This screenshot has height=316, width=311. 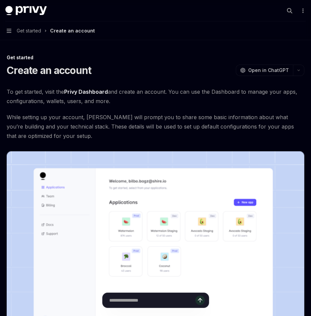 I want to click on button: Send message, so click(x=200, y=300).